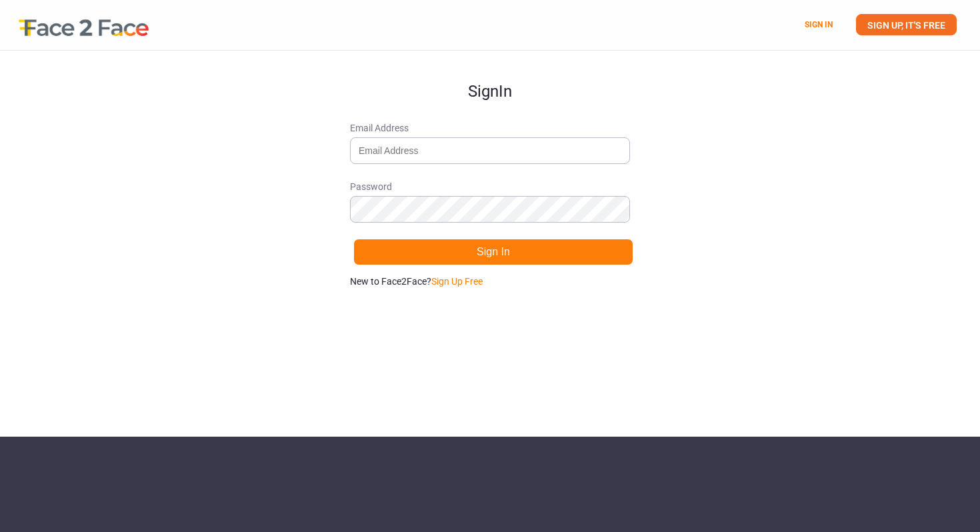 The image size is (980, 532). I want to click on input: Password, so click(490, 210).